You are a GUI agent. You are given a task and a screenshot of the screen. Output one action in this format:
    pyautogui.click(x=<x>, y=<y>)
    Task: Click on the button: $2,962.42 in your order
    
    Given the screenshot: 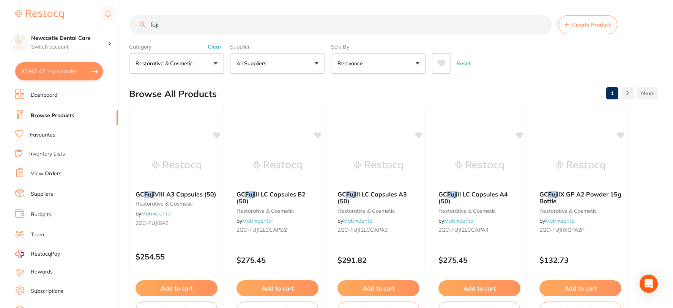 What is the action you would take?
    pyautogui.click(x=59, y=71)
    